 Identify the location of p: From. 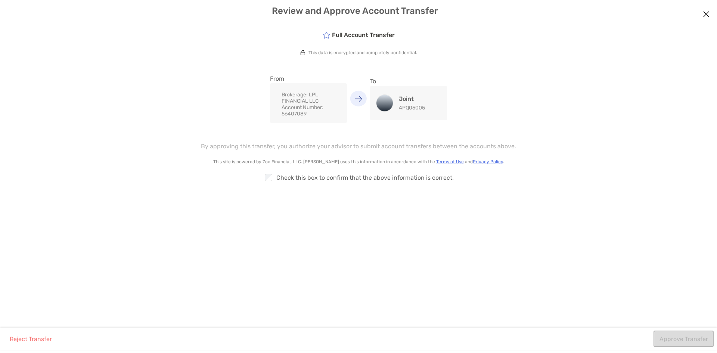
(308, 78).